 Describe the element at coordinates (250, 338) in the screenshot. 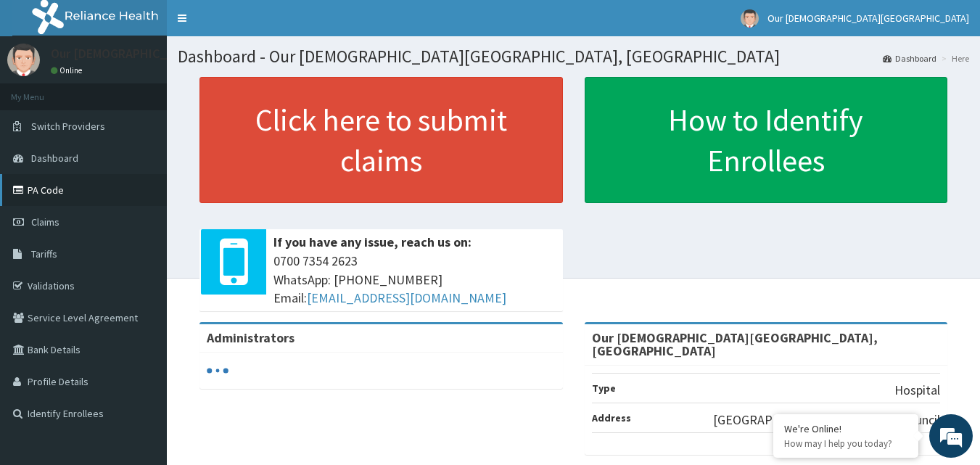

I see `b: Administrators` at that location.